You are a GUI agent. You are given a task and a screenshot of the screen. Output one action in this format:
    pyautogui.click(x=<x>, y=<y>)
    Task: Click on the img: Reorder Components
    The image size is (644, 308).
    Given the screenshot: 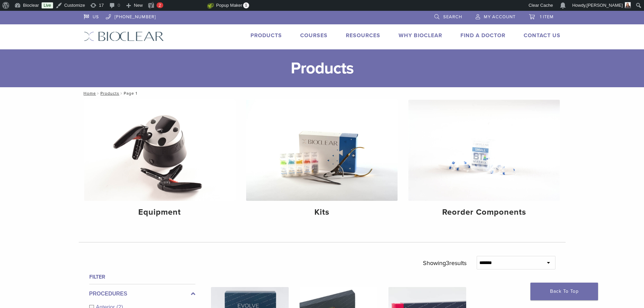 What is the action you would take?
    pyautogui.click(x=484, y=150)
    